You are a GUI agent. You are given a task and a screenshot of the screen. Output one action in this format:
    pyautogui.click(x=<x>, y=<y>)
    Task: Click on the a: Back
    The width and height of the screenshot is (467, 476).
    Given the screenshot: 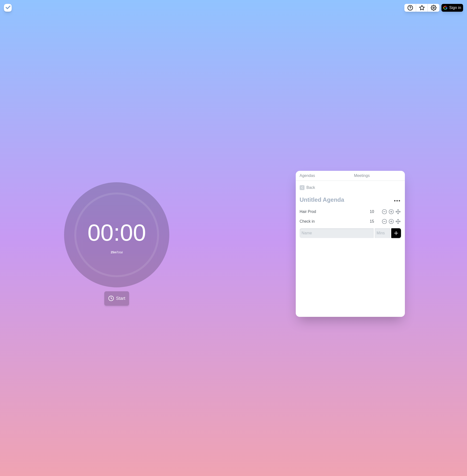 What is the action you would take?
    pyautogui.click(x=350, y=187)
    